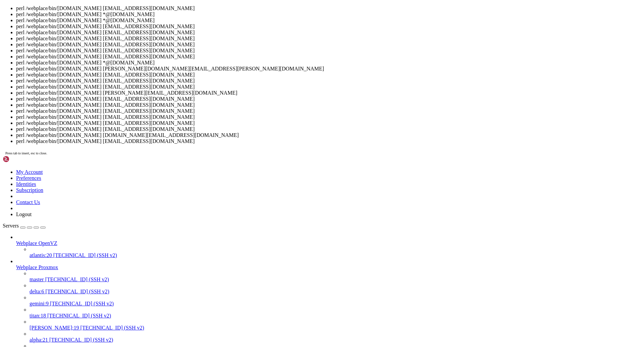  I want to click on span: atlantis:20, so click(40, 255).